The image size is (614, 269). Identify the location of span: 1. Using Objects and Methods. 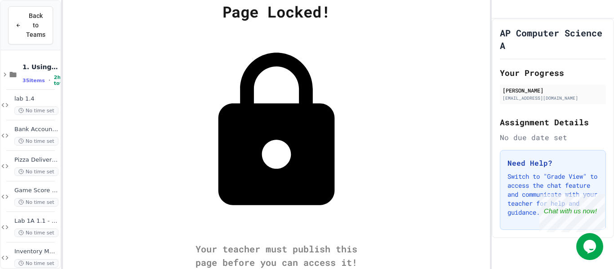
(40, 67).